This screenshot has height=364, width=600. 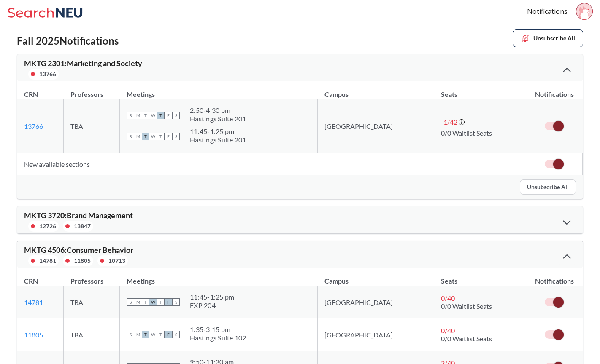 What do you see at coordinates (218, 338) in the screenshot?
I see `div: Hastings Suite 102` at bounding box center [218, 338].